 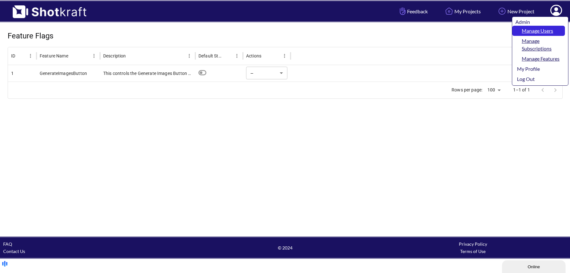 I want to click on img: Hand Icon, so click(x=403, y=11).